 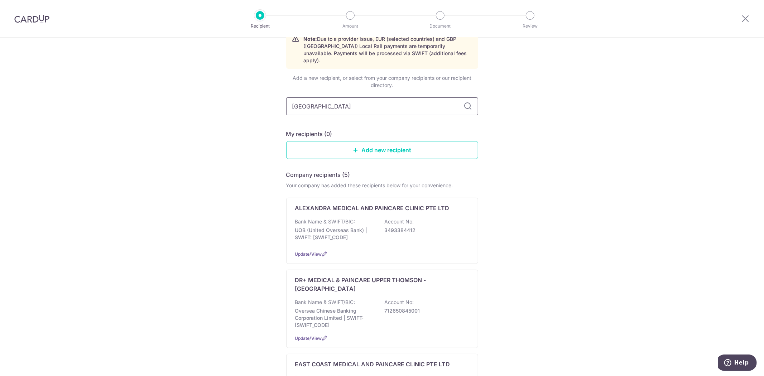 What do you see at coordinates (32, 19) in the screenshot?
I see `img: CardUp` at bounding box center [32, 19].